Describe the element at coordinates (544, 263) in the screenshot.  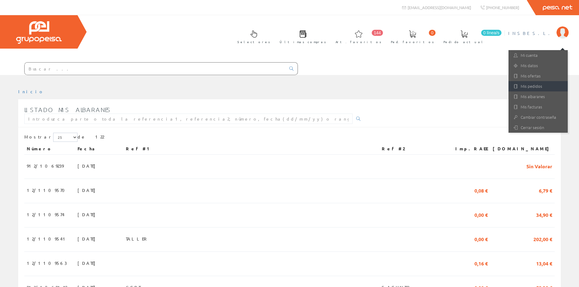
I see `span: 13,04 €` at that location.